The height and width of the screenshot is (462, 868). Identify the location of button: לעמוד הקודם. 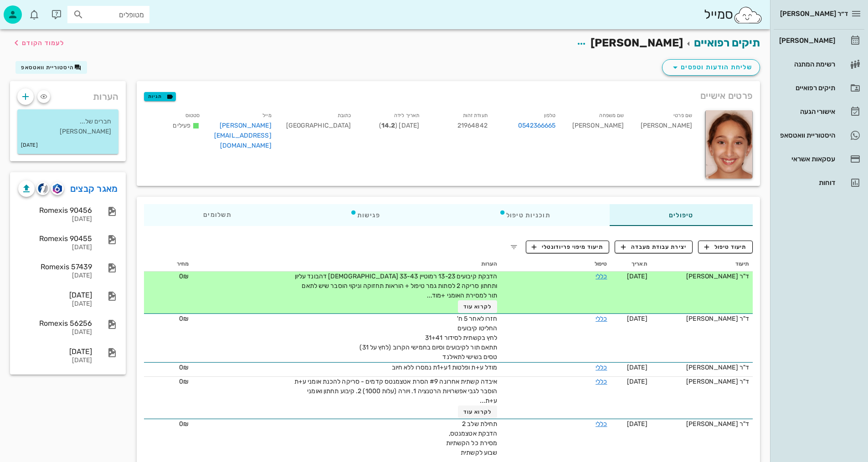
(38, 42).